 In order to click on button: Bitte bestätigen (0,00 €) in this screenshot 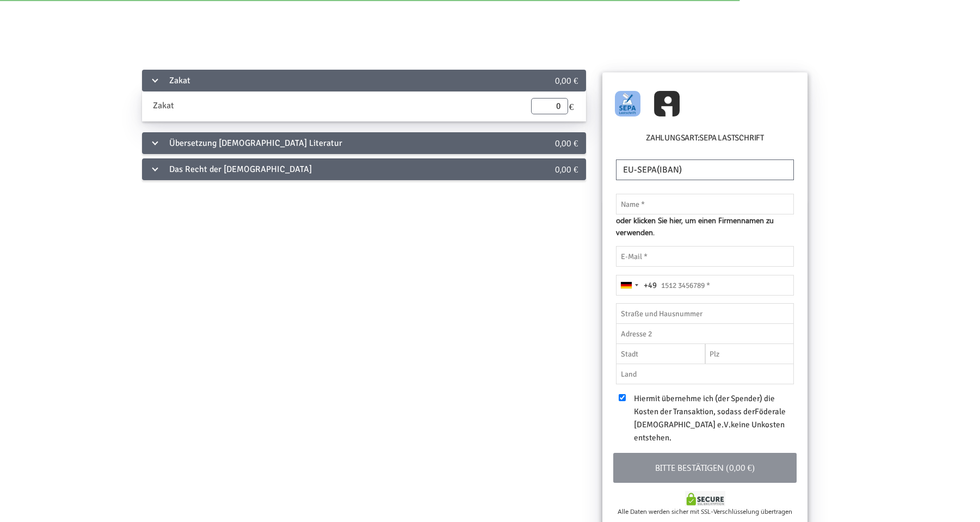, I will do `click(705, 468)`.